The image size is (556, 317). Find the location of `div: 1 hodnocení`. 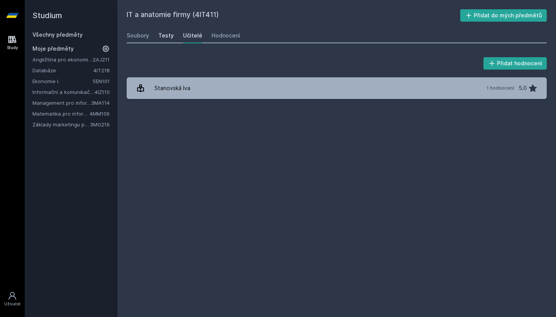

div: 1 hodnocení is located at coordinates (501, 88).